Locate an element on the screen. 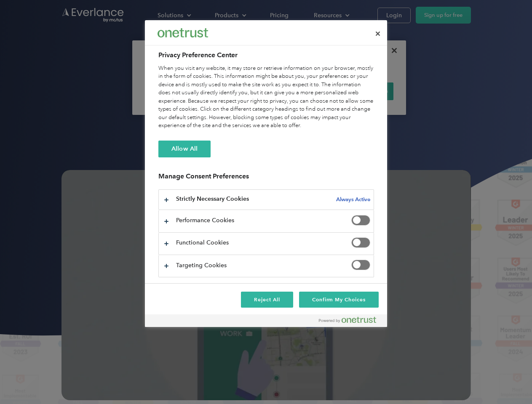 This screenshot has width=532, height=404. h3: Manage Consent Preferences is located at coordinates (267, 178).